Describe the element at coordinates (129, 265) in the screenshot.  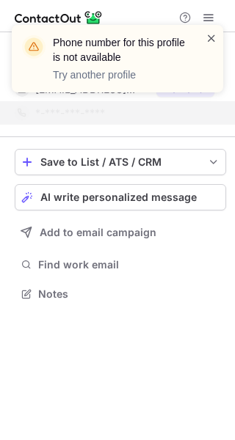
I see `span: Find work email` at that location.